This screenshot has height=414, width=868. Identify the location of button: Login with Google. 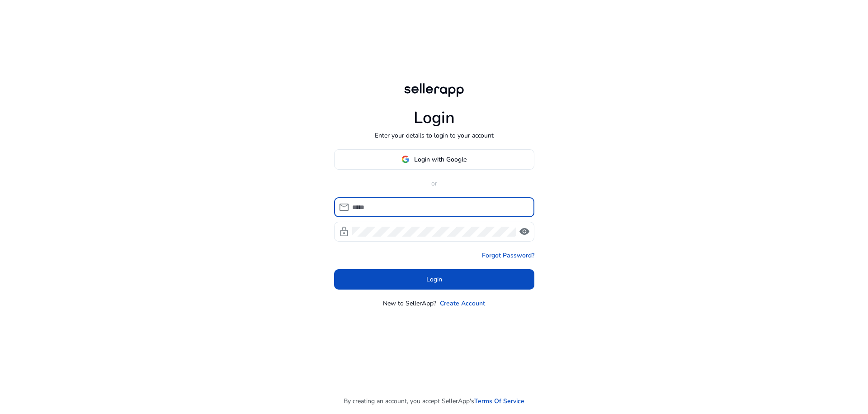
(434, 159).